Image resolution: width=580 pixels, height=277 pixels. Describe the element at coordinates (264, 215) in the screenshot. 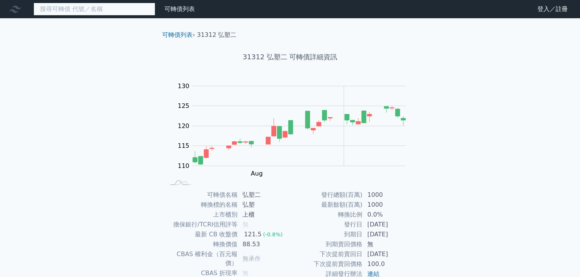

I see `td: 上櫃` at that location.